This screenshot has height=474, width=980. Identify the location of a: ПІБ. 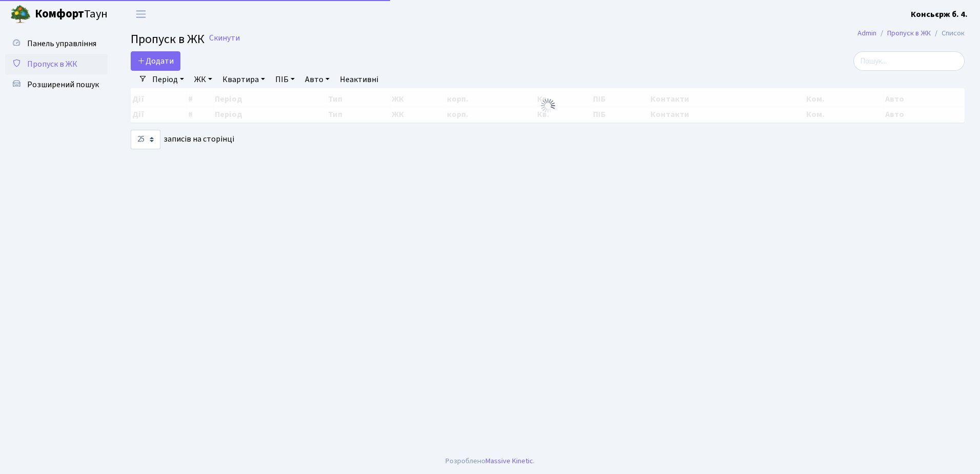
(285, 80).